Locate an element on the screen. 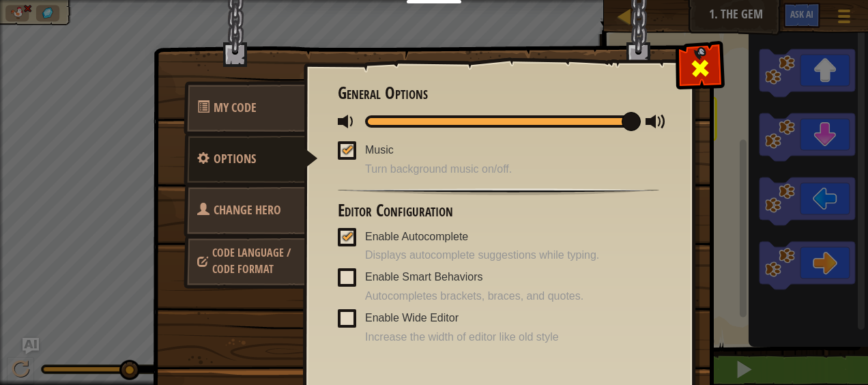  span: Turn background music on/off. is located at coordinates (512, 170).